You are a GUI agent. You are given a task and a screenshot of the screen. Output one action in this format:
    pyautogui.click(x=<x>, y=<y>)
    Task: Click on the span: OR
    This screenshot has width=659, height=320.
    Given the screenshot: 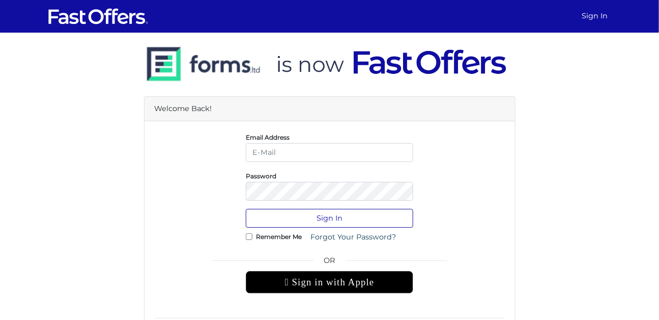 What is the action you would take?
    pyautogui.click(x=329, y=263)
    